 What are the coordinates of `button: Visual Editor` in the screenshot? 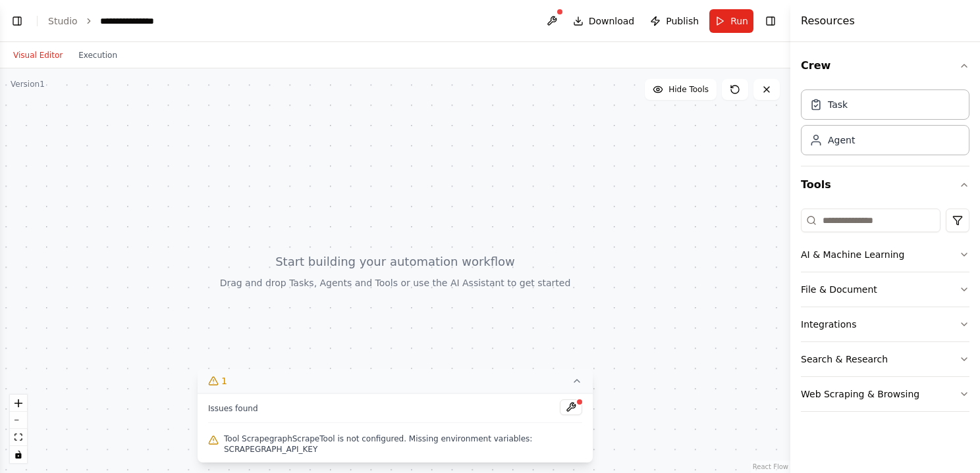 It's located at (37, 55).